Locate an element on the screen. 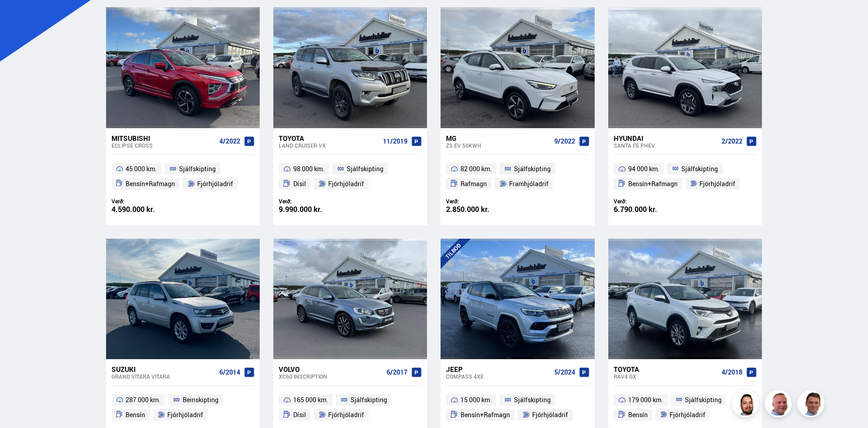  div: Compass 4XE is located at coordinates (498, 377).